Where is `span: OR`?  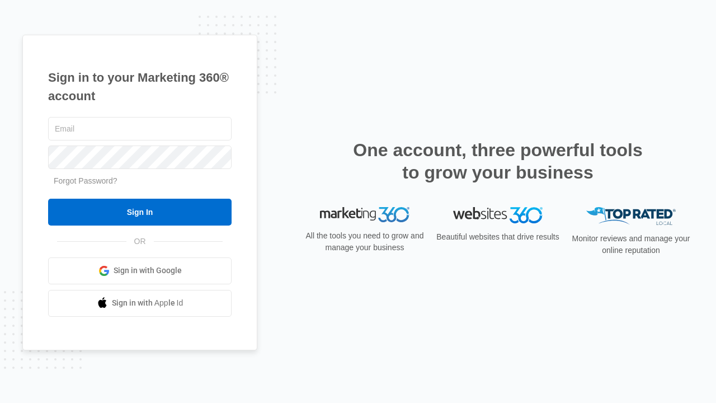 span: OR is located at coordinates (140, 241).